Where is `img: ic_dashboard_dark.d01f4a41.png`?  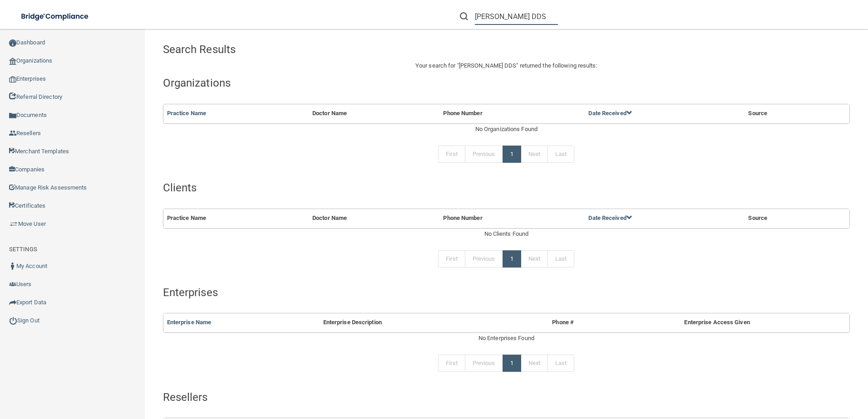
img: ic_dashboard_dark.d01f4a41.png is located at coordinates (13, 43).